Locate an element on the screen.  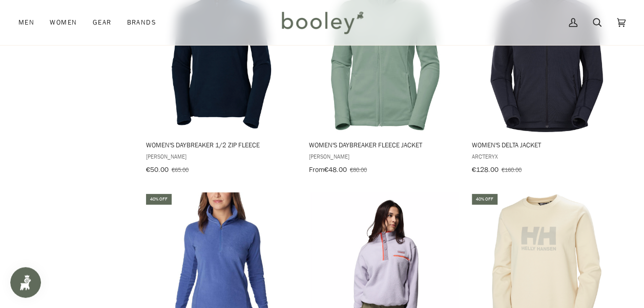
span: €160.00 is located at coordinates (511, 169).